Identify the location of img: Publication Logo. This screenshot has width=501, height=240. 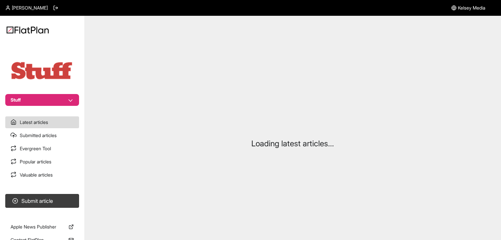
(42, 71).